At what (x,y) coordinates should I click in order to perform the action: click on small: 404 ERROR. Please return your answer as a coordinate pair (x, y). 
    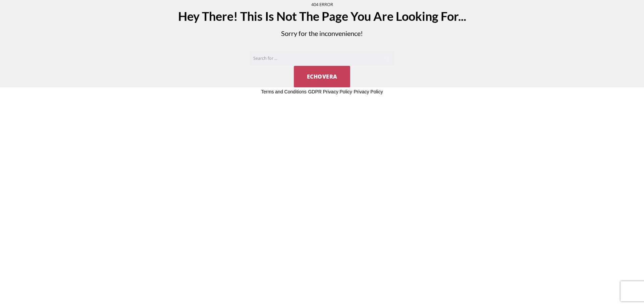
    Looking at the image, I should click on (322, 5).